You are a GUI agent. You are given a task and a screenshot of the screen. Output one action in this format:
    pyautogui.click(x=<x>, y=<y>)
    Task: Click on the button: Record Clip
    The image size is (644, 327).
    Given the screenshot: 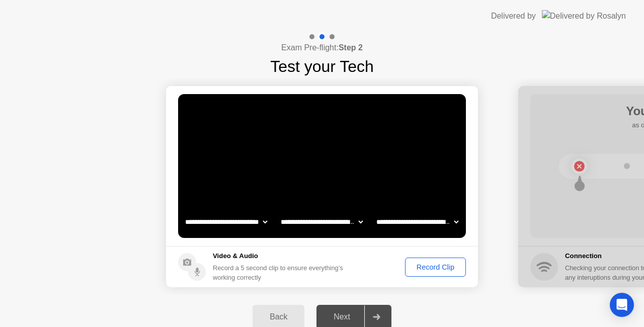 What is the action you would take?
    pyautogui.click(x=435, y=267)
    